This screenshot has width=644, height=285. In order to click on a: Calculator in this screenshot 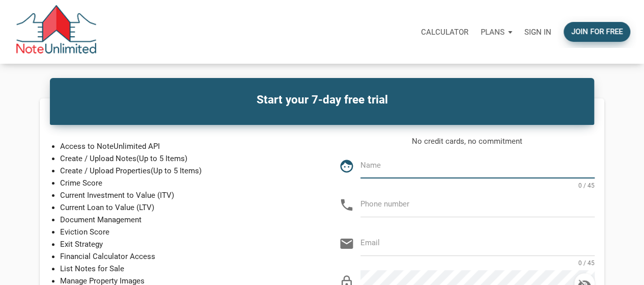, I will do `click(445, 31)`.